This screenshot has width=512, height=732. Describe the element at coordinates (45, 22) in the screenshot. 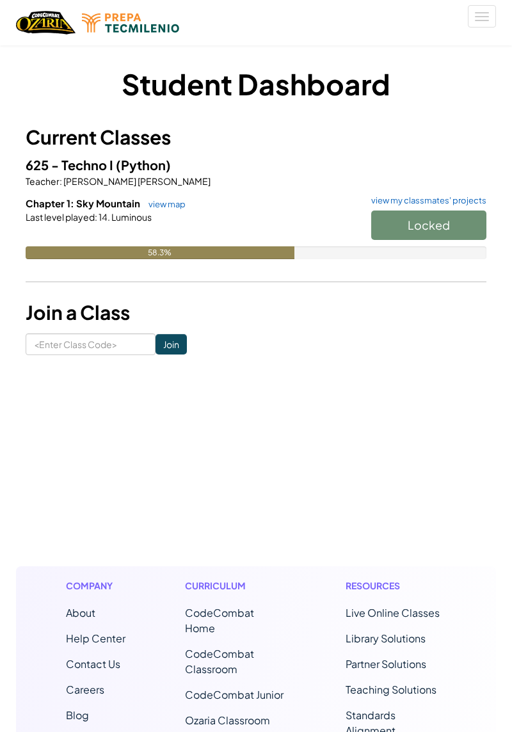

I see `a: Ozaria by CodeCombat logo` at that location.